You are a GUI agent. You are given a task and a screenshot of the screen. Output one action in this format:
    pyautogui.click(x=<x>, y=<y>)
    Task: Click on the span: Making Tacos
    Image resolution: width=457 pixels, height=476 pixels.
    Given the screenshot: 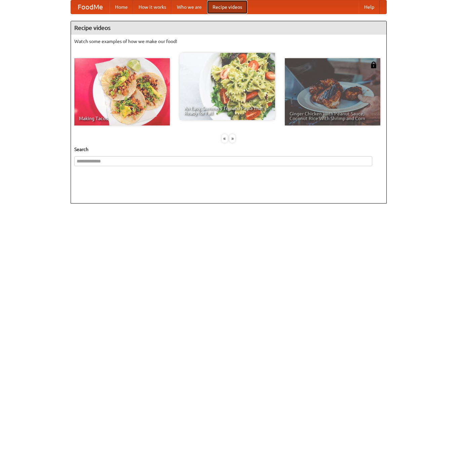 What is the action you would take?
    pyautogui.click(x=122, y=119)
    